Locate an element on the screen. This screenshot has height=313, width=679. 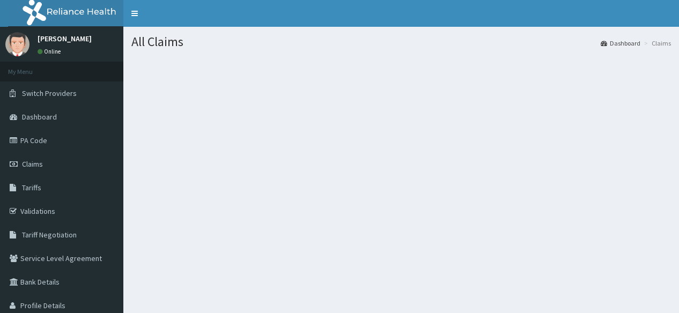
span: Tariff Negotiation is located at coordinates (49, 235).